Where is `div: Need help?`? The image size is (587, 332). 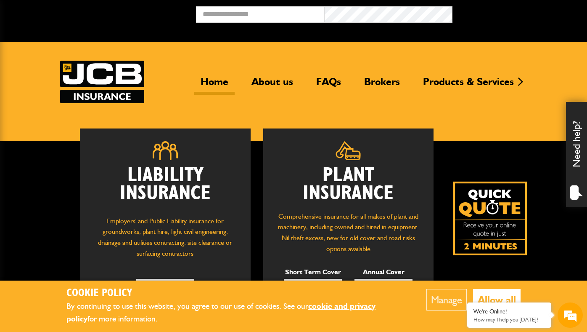
div: Need help? is located at coordinates (577, 154).